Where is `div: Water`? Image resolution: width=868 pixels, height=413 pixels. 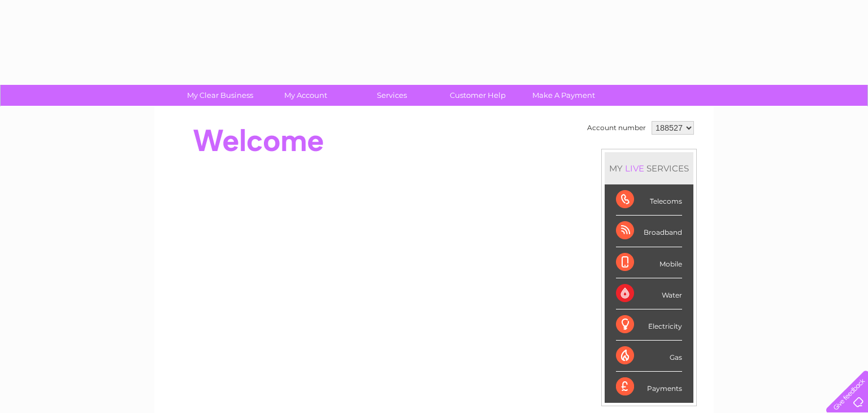 div: Water is located at coordinates (649, 293).